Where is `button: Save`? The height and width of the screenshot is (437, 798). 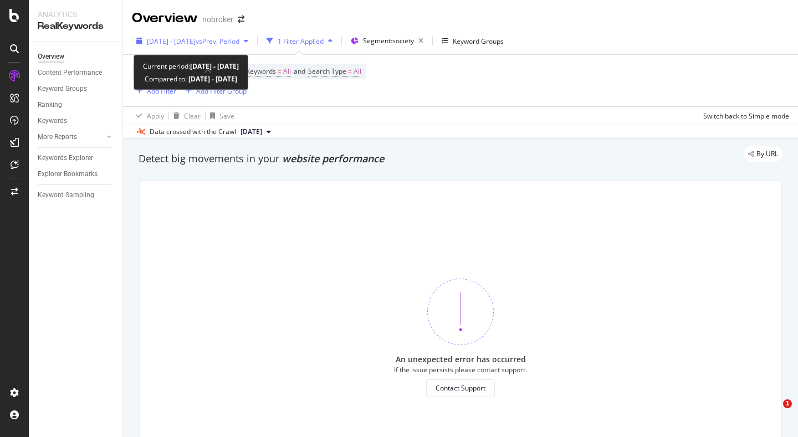 button: Save is located at coordinates (220, 116).